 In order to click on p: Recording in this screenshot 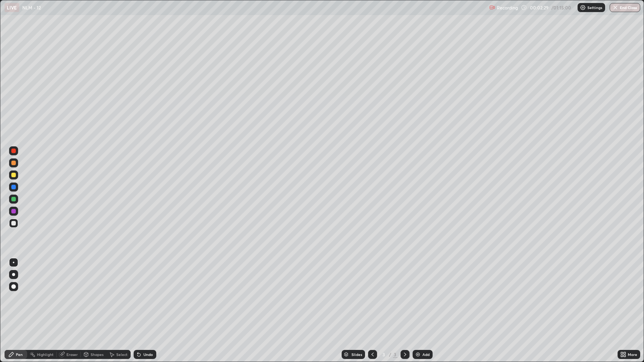, I will do `click(508, 7)`.